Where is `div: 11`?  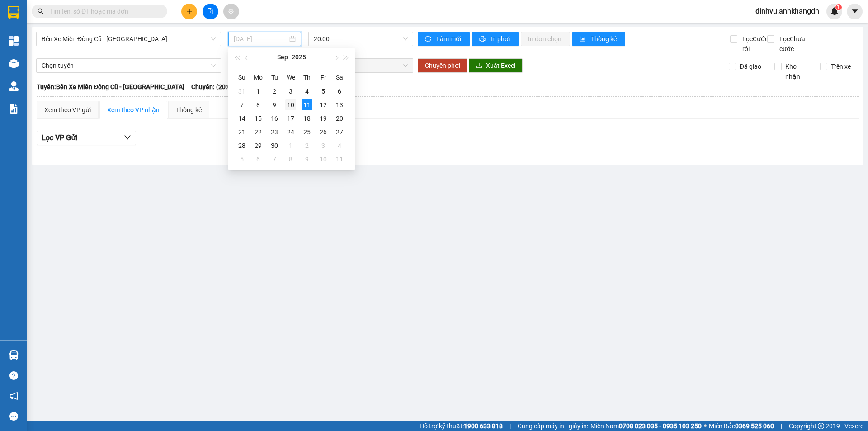
div: 11 is located at coordinates (340, 159).